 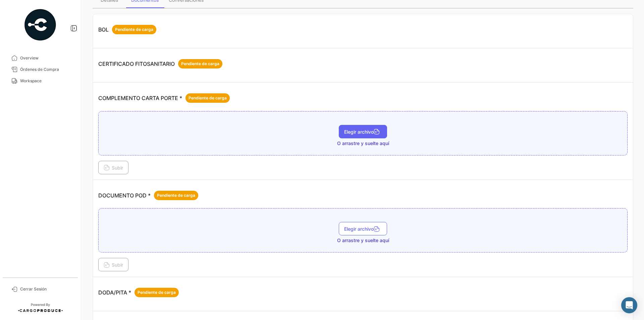 I want to click on p: BOL, so click(x=127, y=30).